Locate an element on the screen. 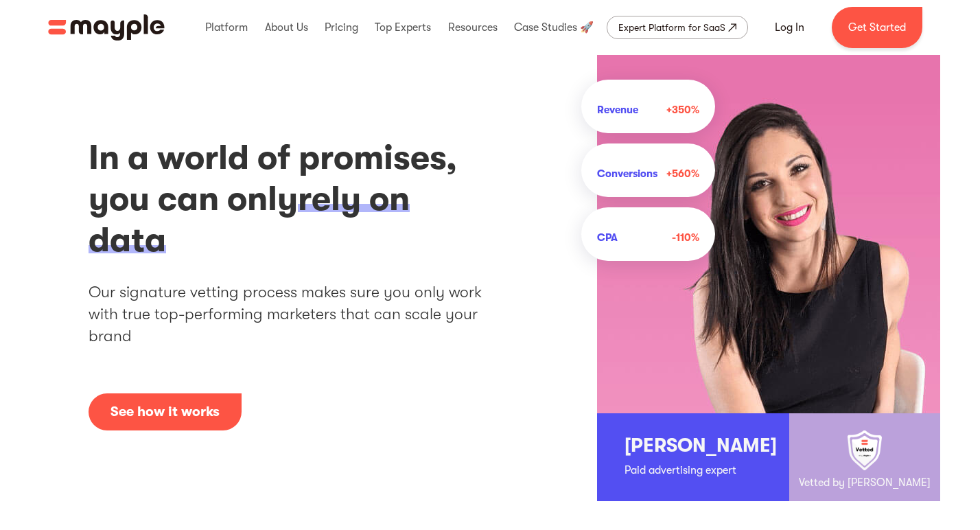 This screenshot has width=980, height=530. a: home is located at coordinates (106, 27).